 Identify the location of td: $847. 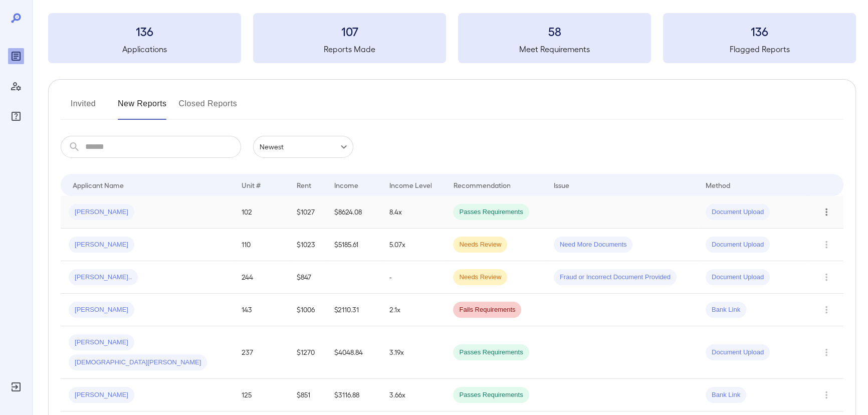
(307, 277).